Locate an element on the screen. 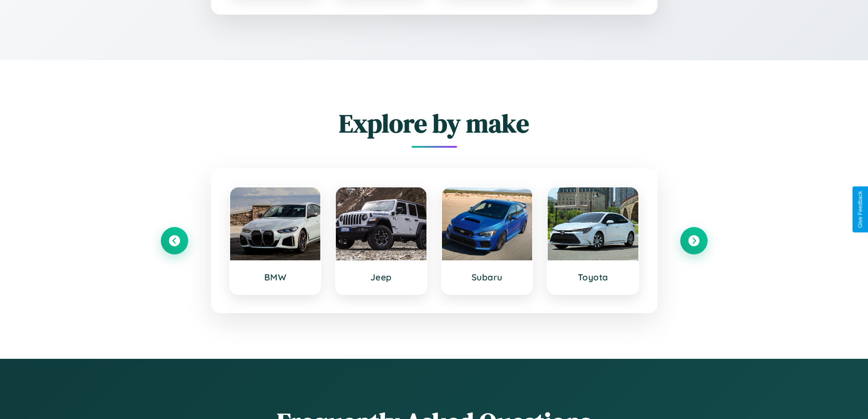  h3: Toyota is located at coordinates (593, 277).